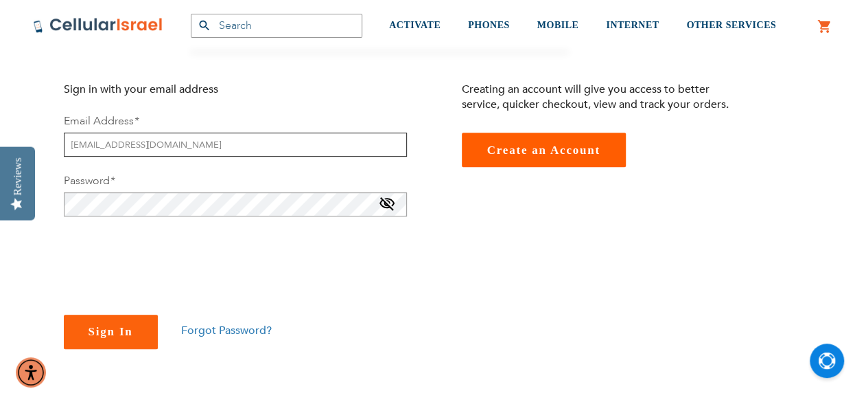 This screenshot has height=402, width=868. I want to click on img: Cellular Israel Logo, so click(98, 25).